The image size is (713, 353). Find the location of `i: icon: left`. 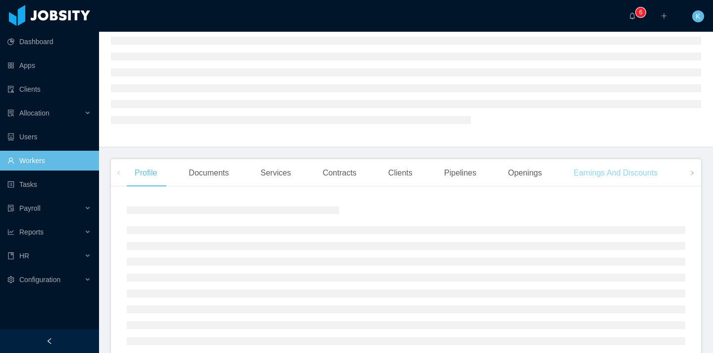

i: icon: left is located at coordinates (119, 173).